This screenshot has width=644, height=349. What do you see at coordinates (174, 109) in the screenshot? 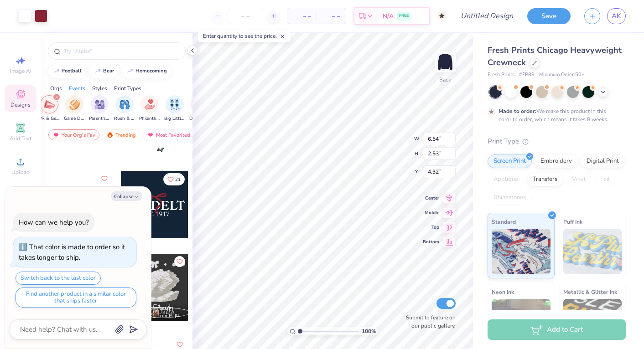
I see `div: filter for Big Little Reveal` at bounding box center [174, 109].